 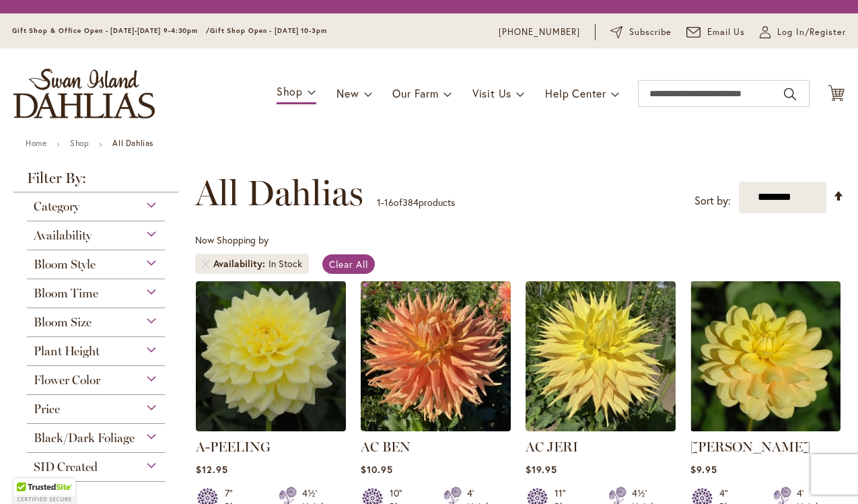 What do you see at coordinates (35, 143) in the screenshot?
I see `a: Home` at bounding box center [35, 143].